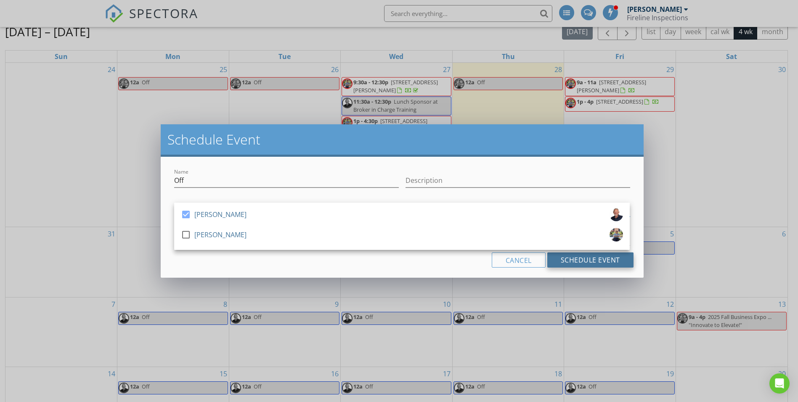  I want to click on button: Schedule Event, so click(591, 260).